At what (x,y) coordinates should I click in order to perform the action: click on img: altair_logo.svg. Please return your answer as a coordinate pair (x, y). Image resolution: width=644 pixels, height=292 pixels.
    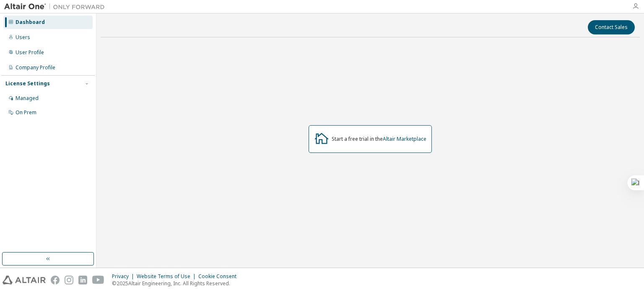
    Looking at the image, I should click on (24, 280).